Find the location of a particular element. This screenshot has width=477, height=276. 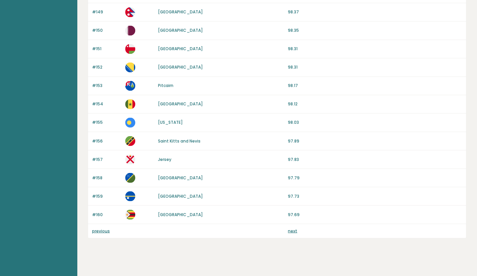

p: 98.17 is located at coordinates (375, 86).